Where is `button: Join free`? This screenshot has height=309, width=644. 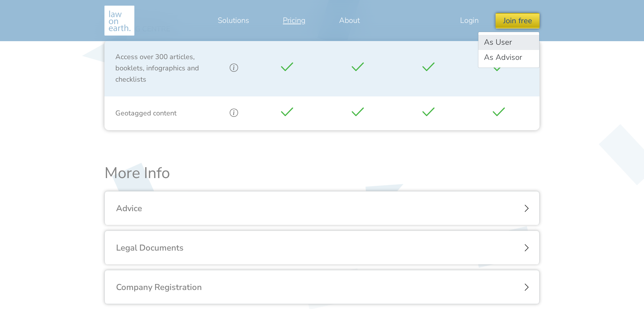 button: Join free is located at coordinates (518, 20).